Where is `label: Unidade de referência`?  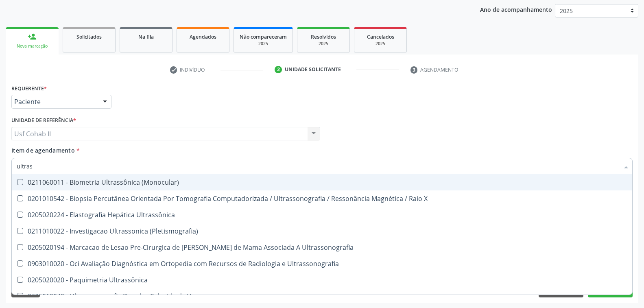
label: Unidade de referência is located at coordinates (43, 120).